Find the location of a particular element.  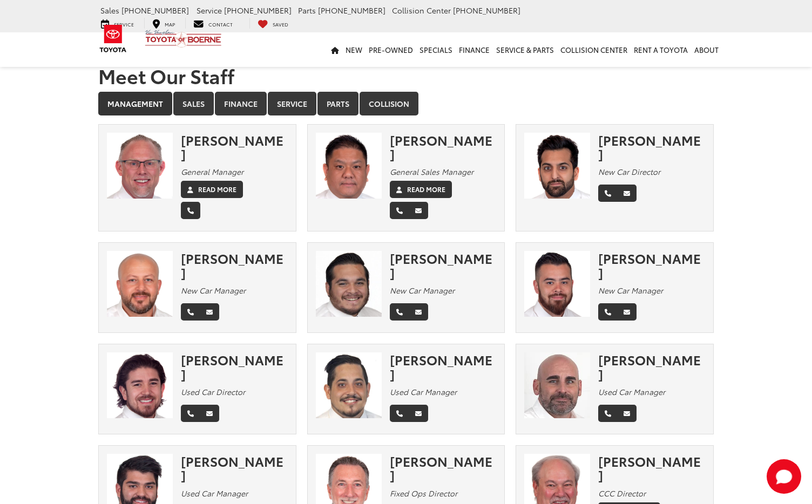

em: New Car Director is located at coordinates (629, 171).